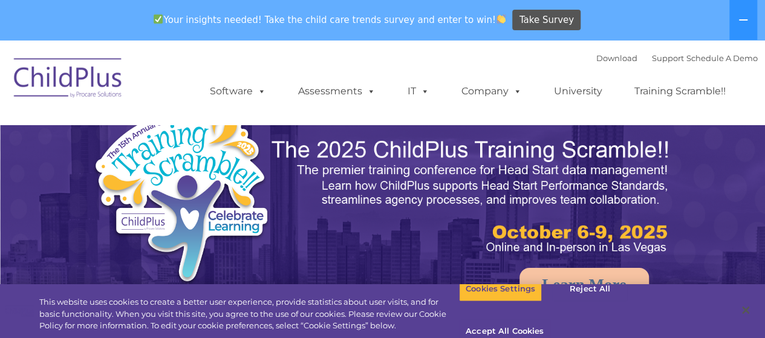  Describe the element at coordinates (238, 91) in the screenshot. I see `a: Software` at that location.